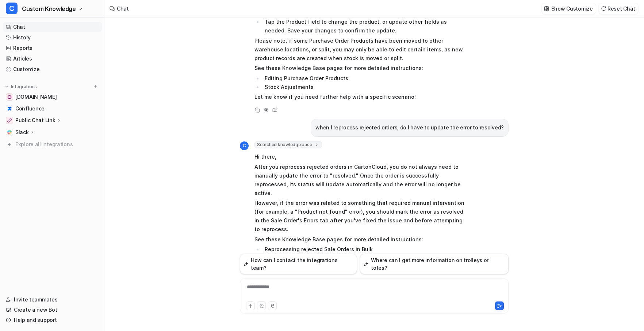 This screenshot has width=644, height=331. I want to click on li: Editing Purchase Order Products, so click(365, 78).